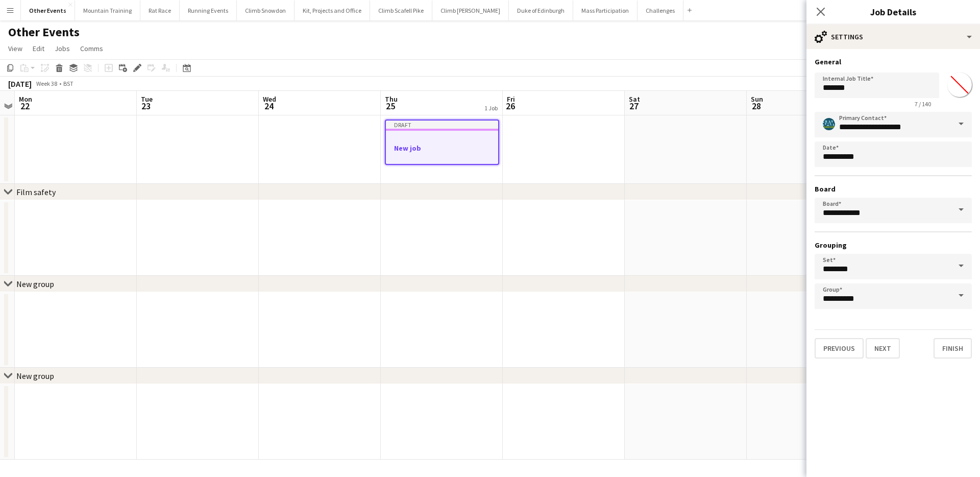  I want to click on button: Running Events, so click(208, 10).